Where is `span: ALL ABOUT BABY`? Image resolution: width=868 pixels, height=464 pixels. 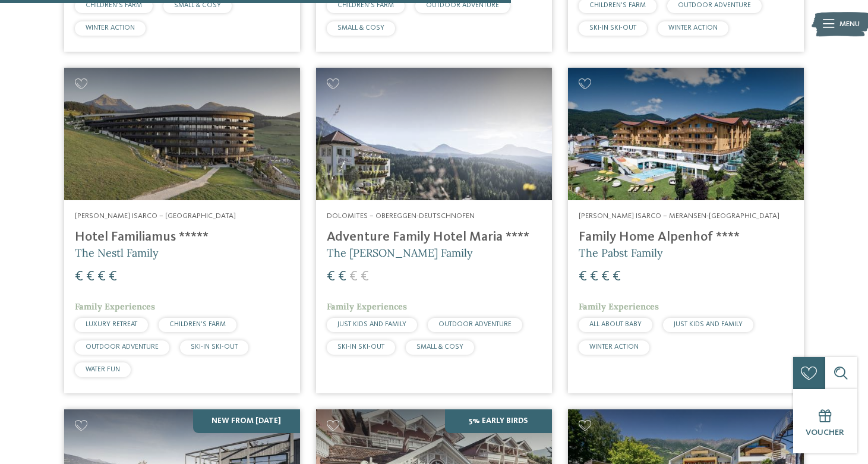 span: ALL ABOUT BABY is located at coordinates (615, 325).